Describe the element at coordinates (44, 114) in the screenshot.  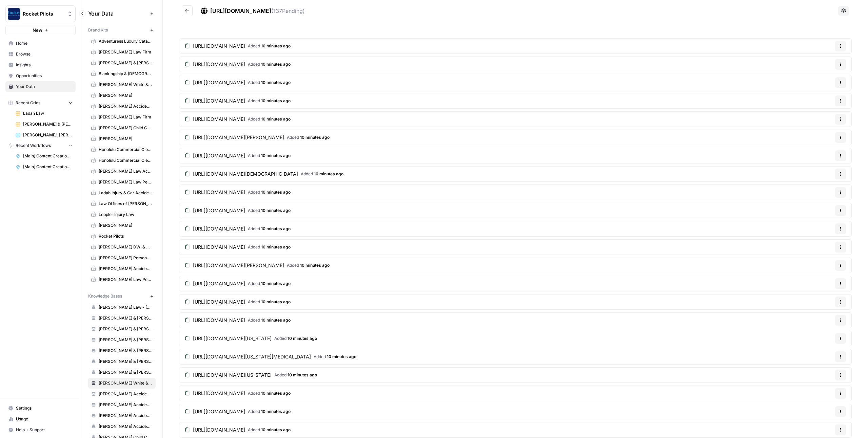
I see `a: Ladah Law` at that location.